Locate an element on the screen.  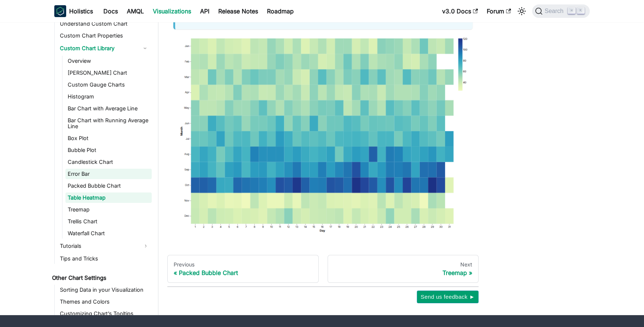
a: Visualizations is located at coordinates (172, 11).